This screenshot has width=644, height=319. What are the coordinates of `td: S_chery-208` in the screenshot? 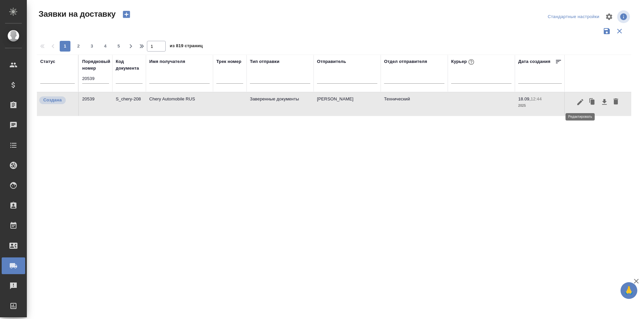 It's located at (130, 105).